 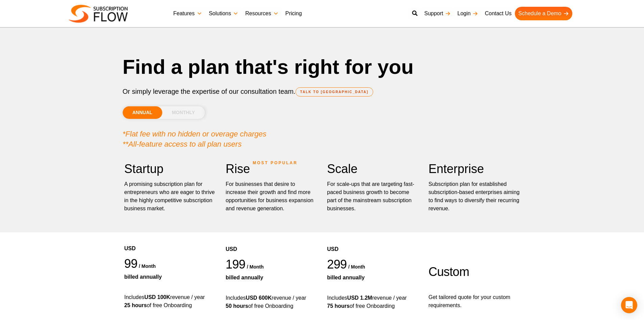 What do you see at coordinates (237, 306) in the screenshot?
I see `strong: 50 hours` at bounding box center [237, 306].